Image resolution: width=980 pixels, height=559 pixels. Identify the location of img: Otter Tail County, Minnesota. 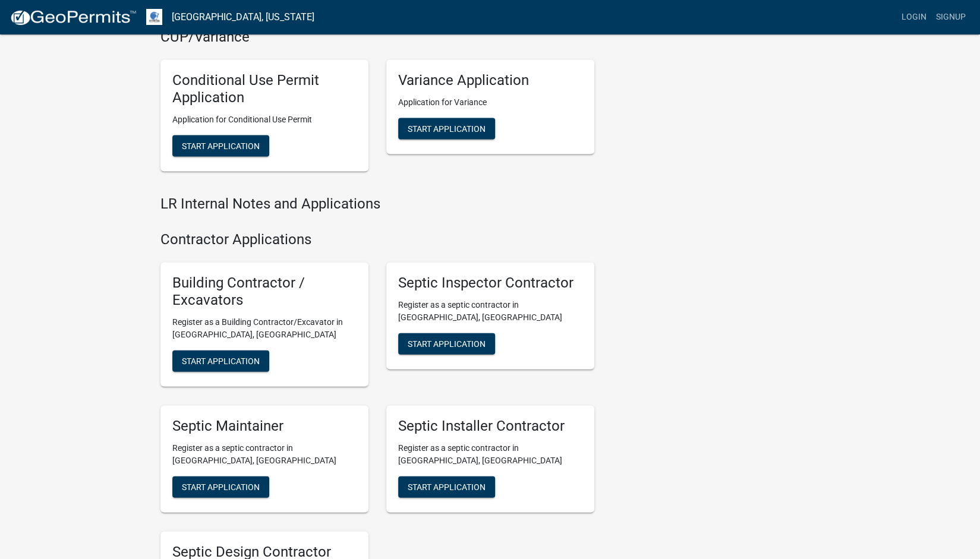
(154, 17).